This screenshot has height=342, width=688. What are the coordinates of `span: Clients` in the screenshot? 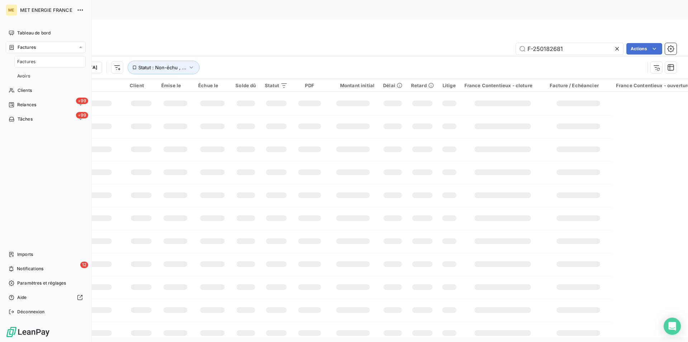 It's located at (25, 90).